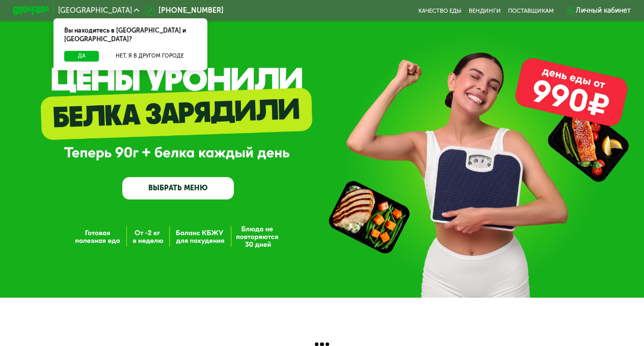 This screenshot has height=346, width=644. Describe the element at coordinates (531, 11) in the screenshot. I see `div: поставщикам` at that location.